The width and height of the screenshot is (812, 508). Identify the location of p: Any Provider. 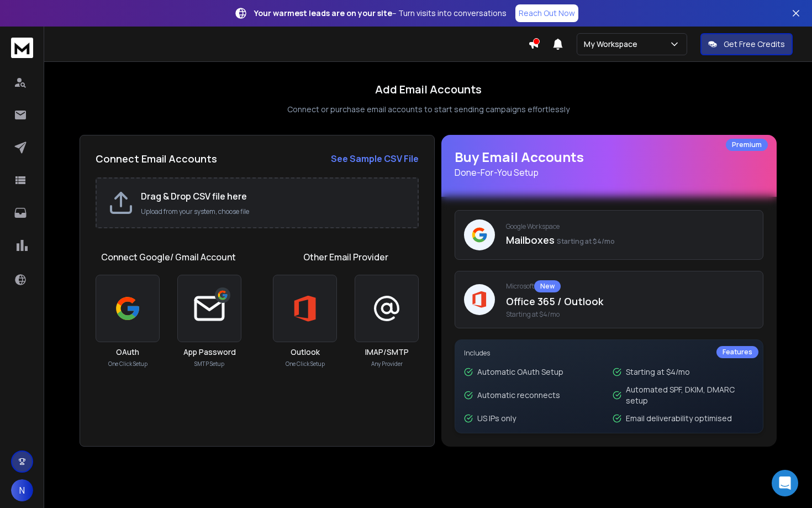
(387, 364).